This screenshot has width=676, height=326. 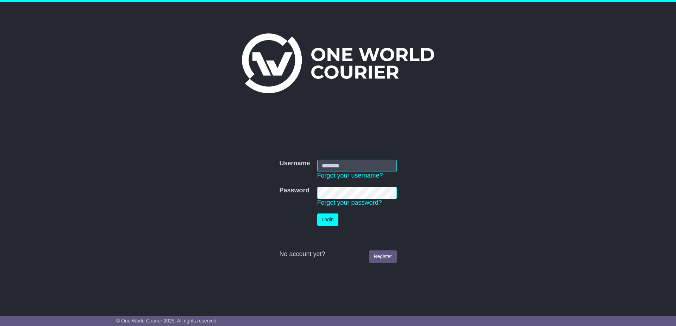 I want to click on span: © One World Courier 2025. All rights reserved., so click(x=167, y=321).